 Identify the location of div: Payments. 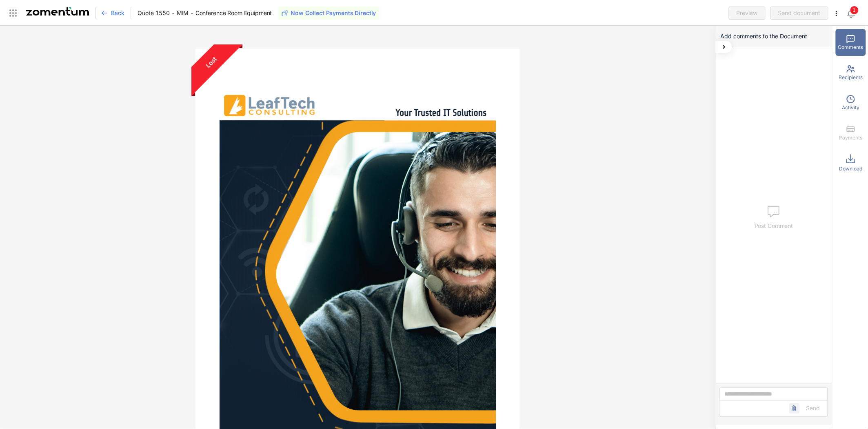
(850, 133).